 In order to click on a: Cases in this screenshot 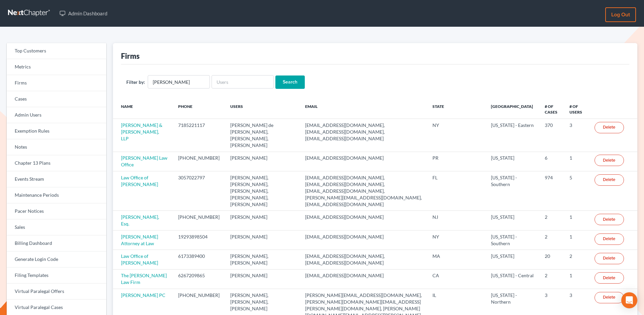, I will do `click(57, 99)`.